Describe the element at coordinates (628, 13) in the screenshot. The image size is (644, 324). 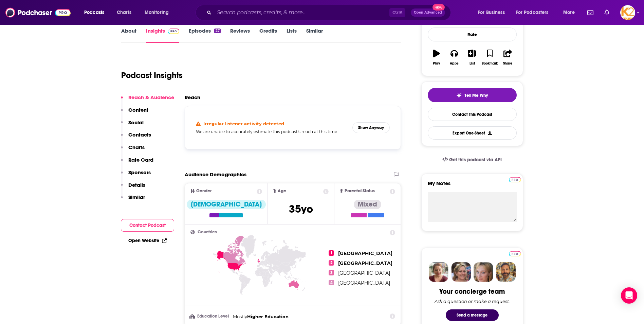
I see `button: Show profile menu` at that location.